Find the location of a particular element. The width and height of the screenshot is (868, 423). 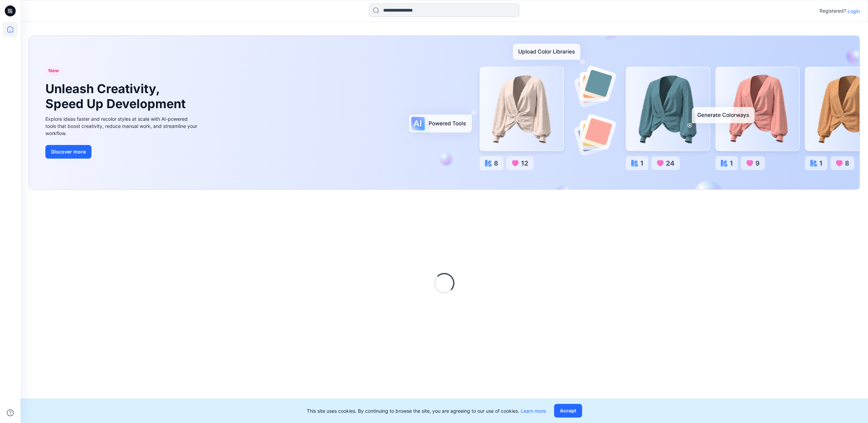

p: This site uses cookies. By continuing to browse the site, you are agreeing to our use of cookies. is located at coordinates (426, 411).